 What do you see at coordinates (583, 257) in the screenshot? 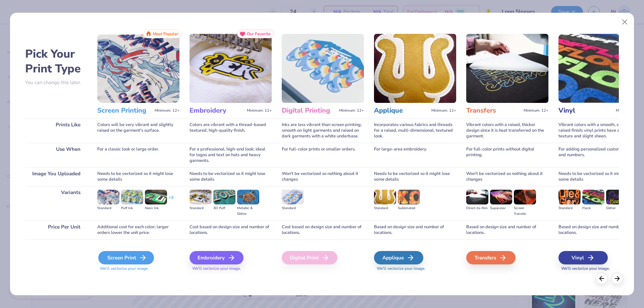
I see `div: Vinyl` at bounding box center [583, 257].